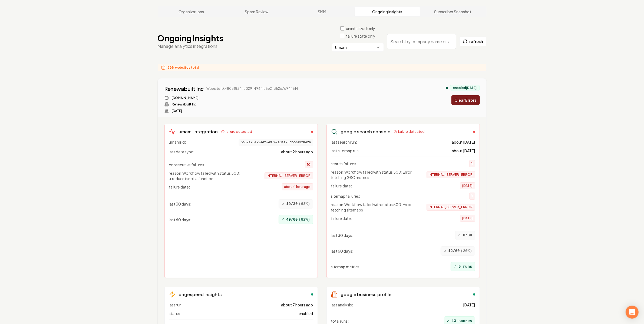  Describe the element at coordinates (465, 235) in the screenshot. I see `div: 0/30` at that location.